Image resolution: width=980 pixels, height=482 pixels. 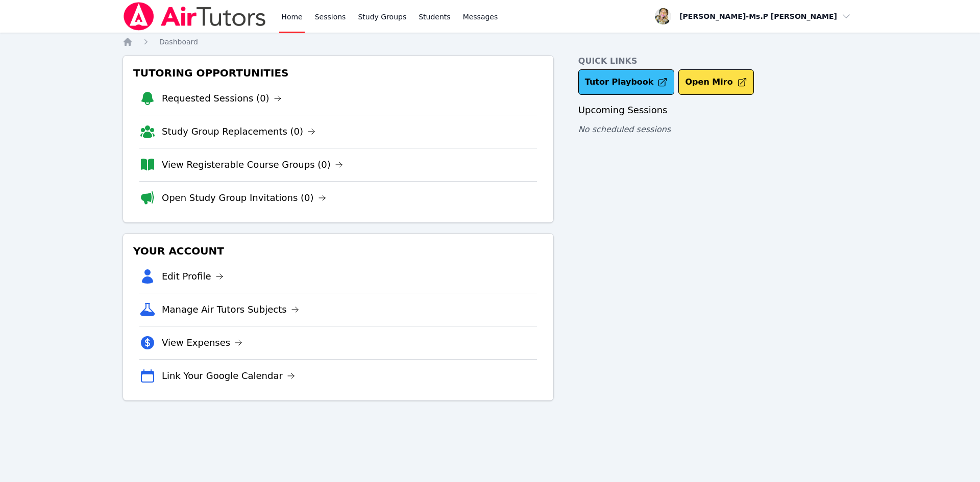 What do you see at coordinates (244, 198) in the screenshot?
I see `a: Open Study Group Invitations (0)` at bounding box center [244, 198].